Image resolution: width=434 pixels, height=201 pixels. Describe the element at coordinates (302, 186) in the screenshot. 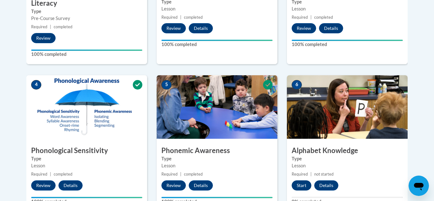

I see `button: Start` at that location.